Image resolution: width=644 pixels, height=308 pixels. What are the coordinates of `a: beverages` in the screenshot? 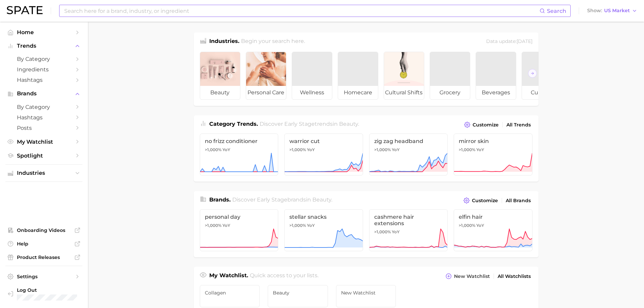 It's located at (496, 75).